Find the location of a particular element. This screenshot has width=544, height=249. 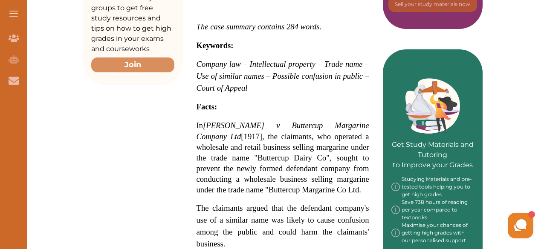

span: Company law is located at coordinates (219, 64).